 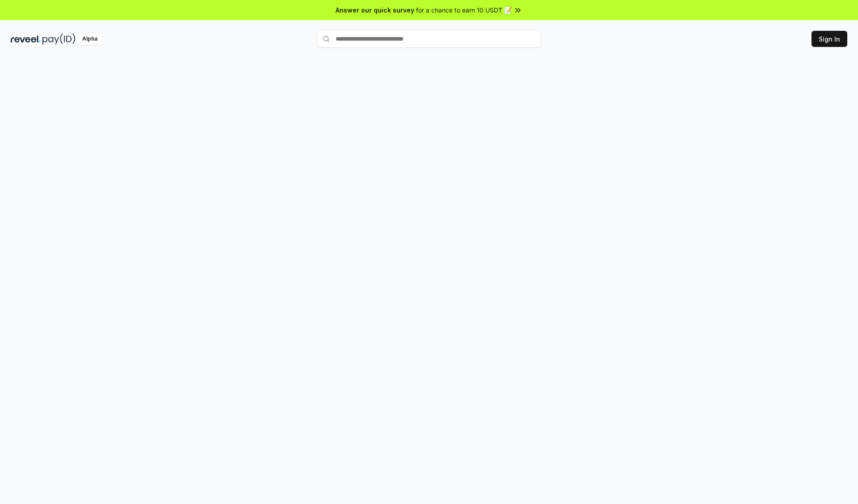 I want to click on span: Answer our quick survey, so click(x=375, y=10).